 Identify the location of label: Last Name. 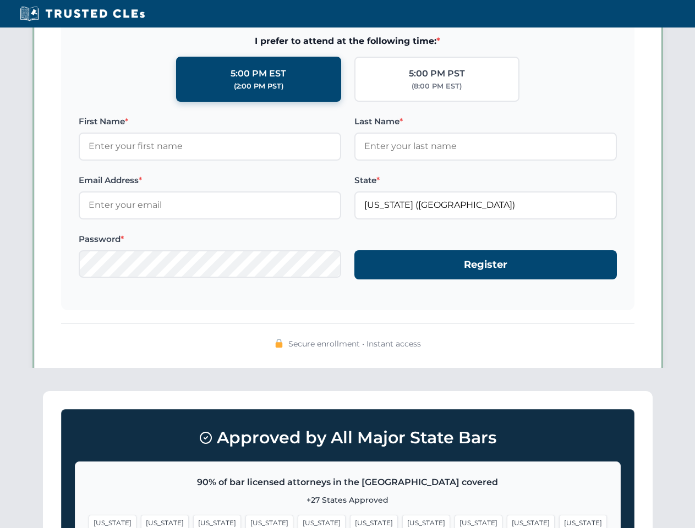
(485, 122).